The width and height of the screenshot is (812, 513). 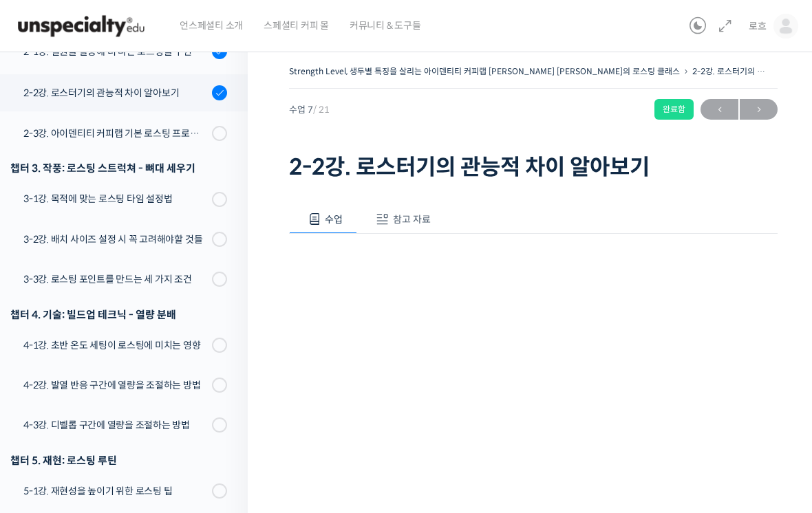 What do you see at coordinates (534, 167) in the screenshot?
I see `h1: 2-2강. 로스터기의 관능적 차이 알아보기` at bounding box center [534, 167].